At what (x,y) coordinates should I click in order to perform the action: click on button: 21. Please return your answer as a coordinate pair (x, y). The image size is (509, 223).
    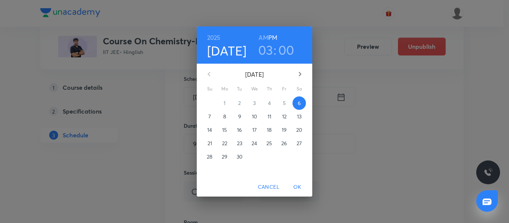
    Looking at the image, I should click on (210, 143).